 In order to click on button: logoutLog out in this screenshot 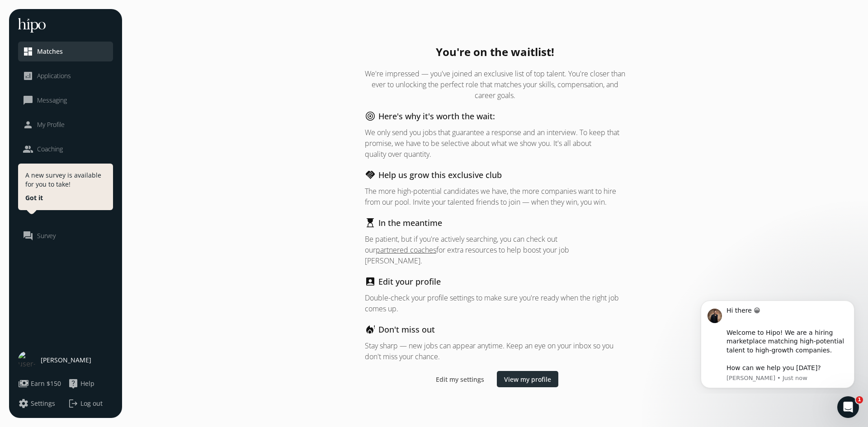, I will do `click(91, 404)`.